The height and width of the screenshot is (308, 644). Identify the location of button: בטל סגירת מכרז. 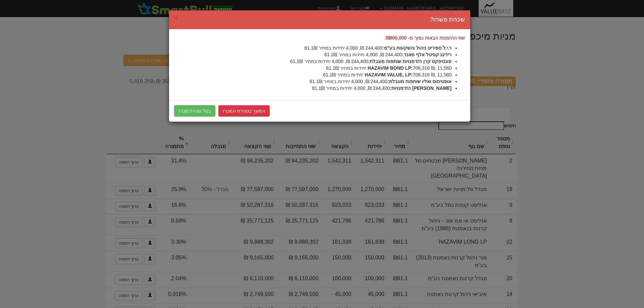
(195, 111).